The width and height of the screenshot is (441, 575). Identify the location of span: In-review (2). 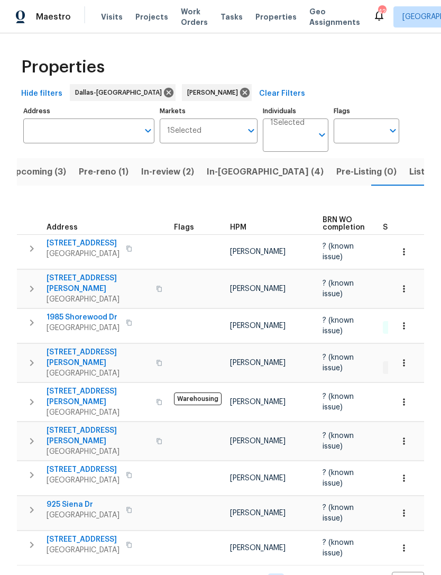
(168, 172).